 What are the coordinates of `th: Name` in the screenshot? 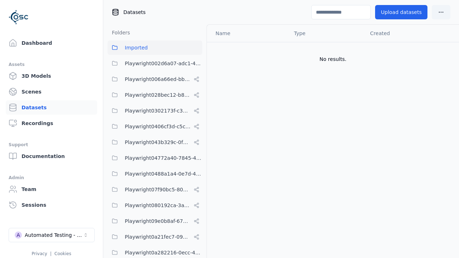 It's located at (247, 33).